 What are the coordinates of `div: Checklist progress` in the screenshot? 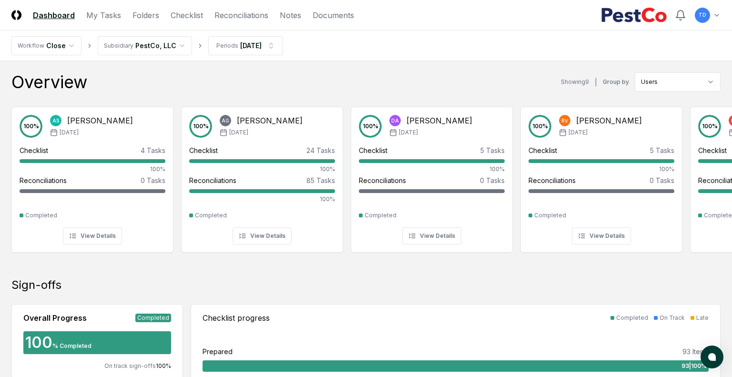 It's located at (236, 318).